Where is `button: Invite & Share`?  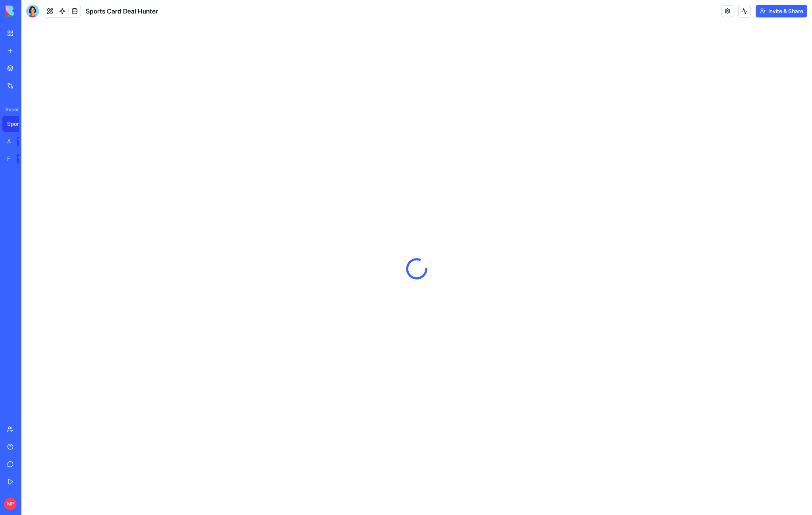
button: Invite & Share is located at coordinates (782, 11).